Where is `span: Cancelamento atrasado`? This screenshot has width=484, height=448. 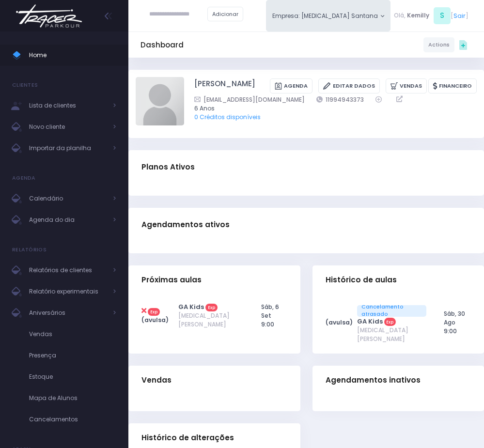
span: Cancelamento atrasado is located at coordinates (392, 311).